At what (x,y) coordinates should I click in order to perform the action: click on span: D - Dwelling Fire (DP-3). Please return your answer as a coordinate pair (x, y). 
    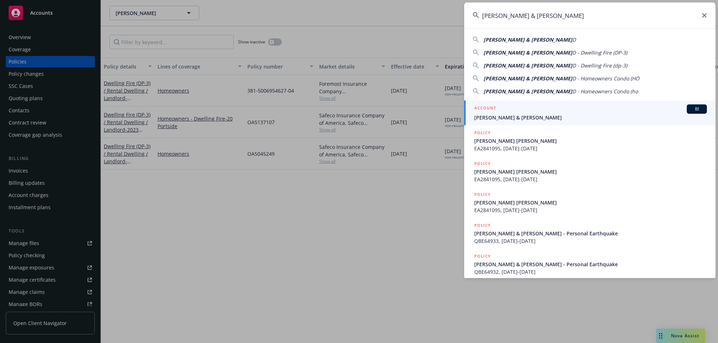
    Looking at the image, I should click on (599, 52).